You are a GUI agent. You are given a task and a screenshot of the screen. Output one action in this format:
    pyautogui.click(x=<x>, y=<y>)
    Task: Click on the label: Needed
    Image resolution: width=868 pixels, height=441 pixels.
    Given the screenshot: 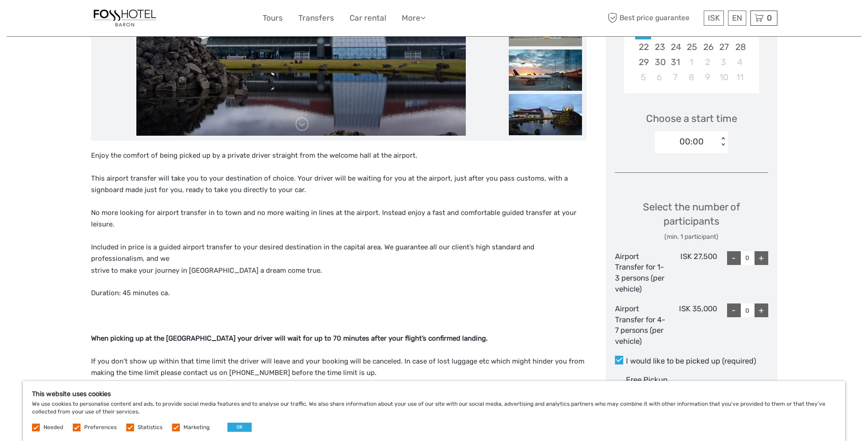 What is the action you would take?
    pyautogui.click(x=53, y=427)
    